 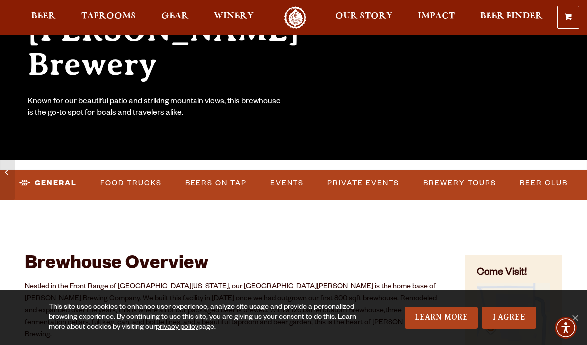 What do you see at coordinates (48, 184) in the screenshot?
I see `a: General` at bounding box center [48, 184].